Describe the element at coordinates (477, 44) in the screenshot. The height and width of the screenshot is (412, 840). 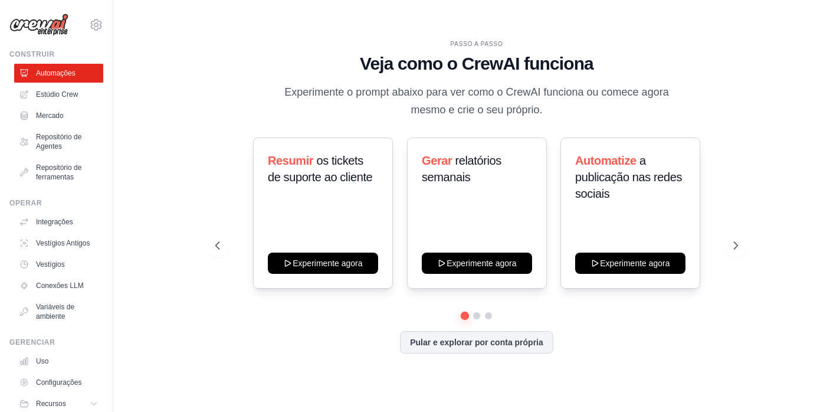
I see `font: PASSO A PASSO` at that location.